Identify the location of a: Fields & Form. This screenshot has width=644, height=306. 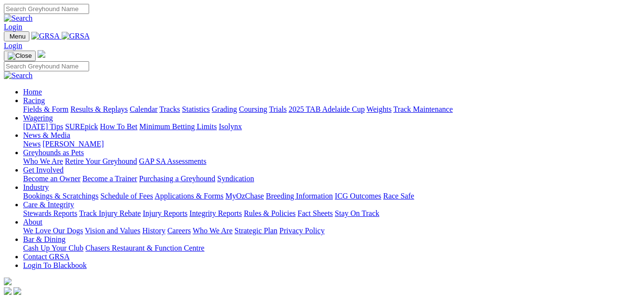
(46, 109).